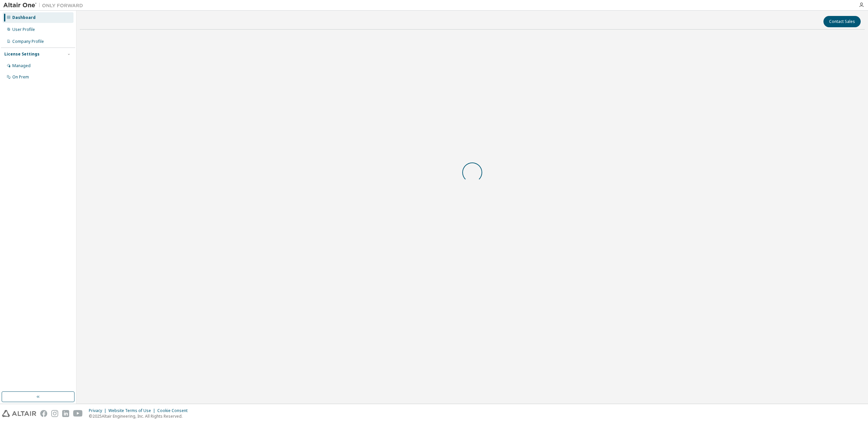 This screenshot has width=868, height=423. Describe the element at coordinates (28, 41) in the screenshot. I see `div: Company Profile` at that location.